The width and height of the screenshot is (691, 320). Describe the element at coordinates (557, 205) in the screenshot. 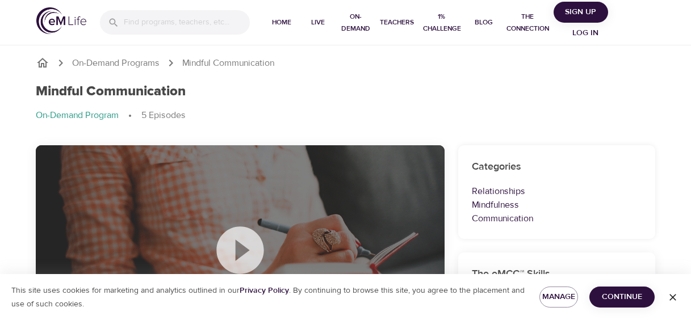

I see `p: Mindfulness` at that location.